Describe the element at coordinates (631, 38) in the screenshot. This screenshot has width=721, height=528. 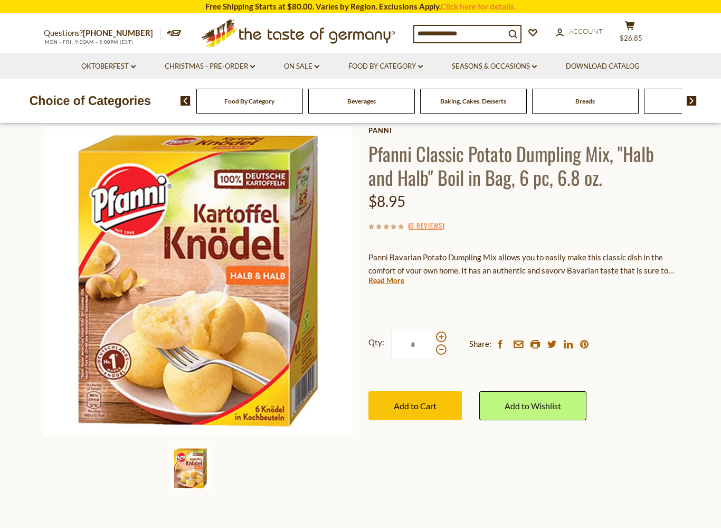
I see `span: $26.85` at that location.